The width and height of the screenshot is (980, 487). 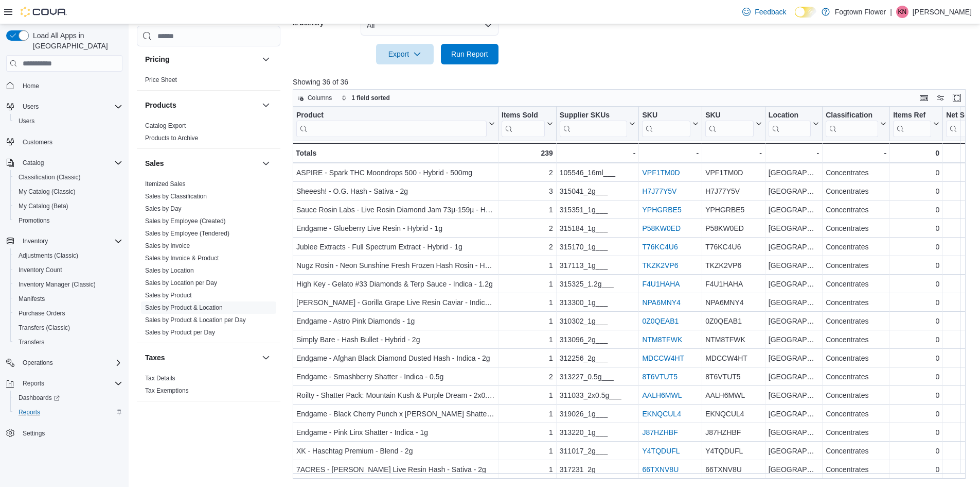 What do you see at coordinates (733, 321) in the screenshot?
I see `div: 0Z0QEAB1` at bounding box center [733, 321].